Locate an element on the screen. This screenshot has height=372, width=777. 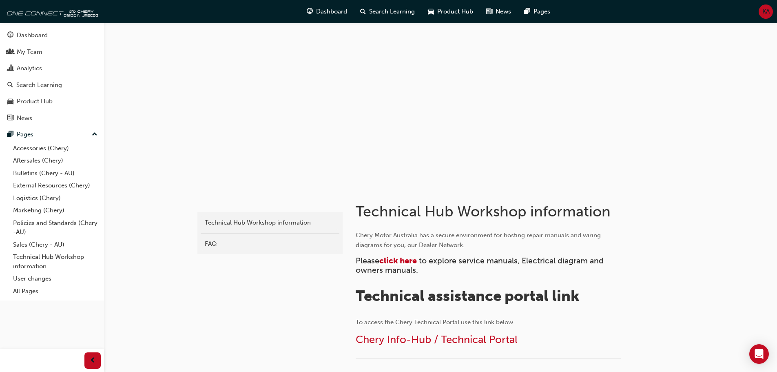
h1: Technical Hub Workshop information is located at coordinates (489, 211).